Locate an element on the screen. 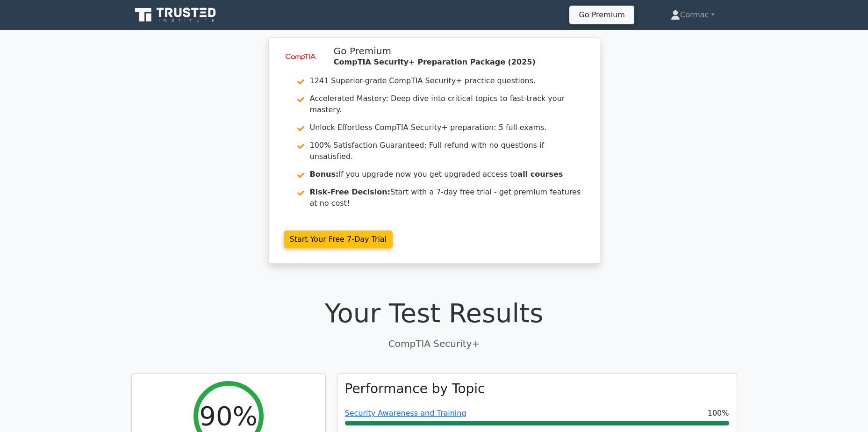 The width and height of the screenshot is (868, 432). span: 100% is located at coordinates (719, 413).